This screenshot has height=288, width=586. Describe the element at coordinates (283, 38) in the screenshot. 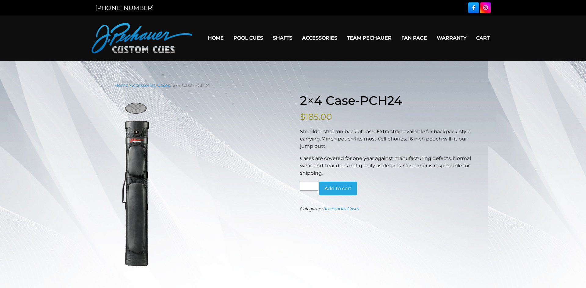

I see `a: Shafts` at that location.